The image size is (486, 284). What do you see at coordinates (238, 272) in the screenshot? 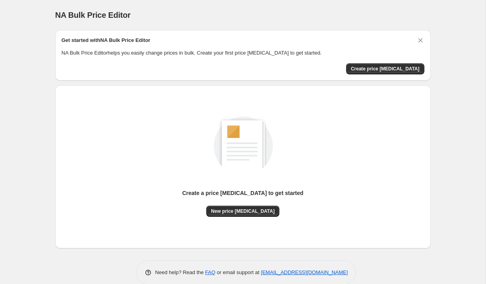
I see `span: or email support at` at bounding box center [238, 272].